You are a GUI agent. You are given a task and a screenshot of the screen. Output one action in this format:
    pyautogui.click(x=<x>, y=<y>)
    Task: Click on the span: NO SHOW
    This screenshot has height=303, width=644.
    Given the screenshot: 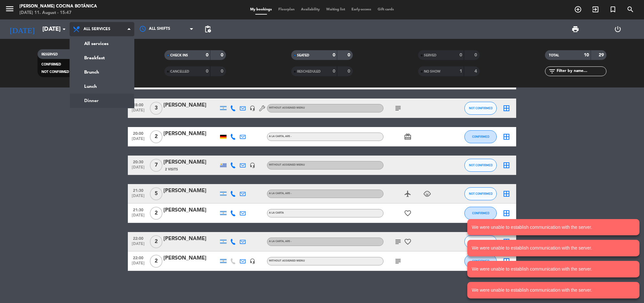 What is the action you would take?
    pyautogui.click(x=432, y=71)
    